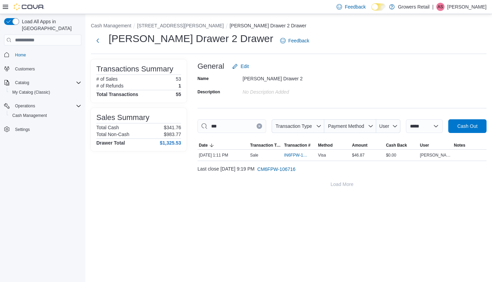  What do you see at coordinates (29, 7) in the screenshot?
I see `img: Cova` at bounding box center [29, 7].